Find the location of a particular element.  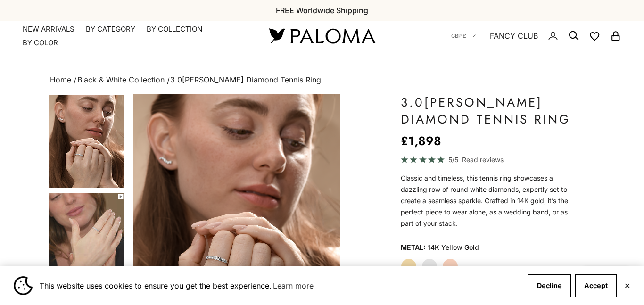

button: GBP £ is located at coordinates (463, 36).